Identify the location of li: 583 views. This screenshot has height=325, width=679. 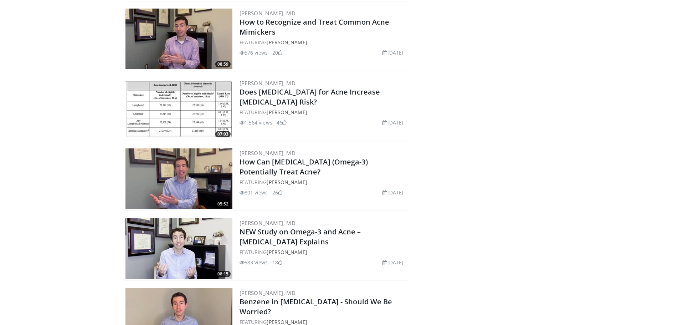
(254, 262).